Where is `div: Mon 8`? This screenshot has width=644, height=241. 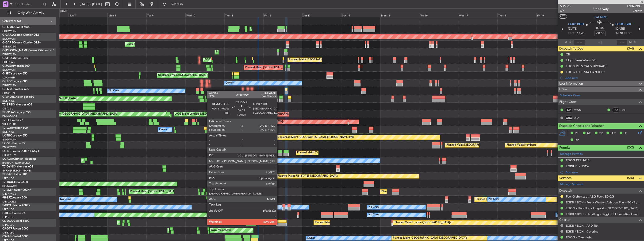 div: Mon 8 is located at coordinates (127, 15).